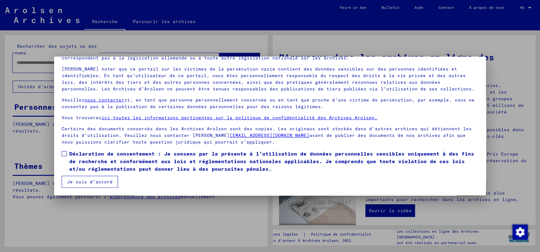 The width and height of the screenshot is (540, 252). I want to click on font: ici toutes les informations pertinentes sur la politique de confidentialité des Archives Arolsen., so click(239, 118).